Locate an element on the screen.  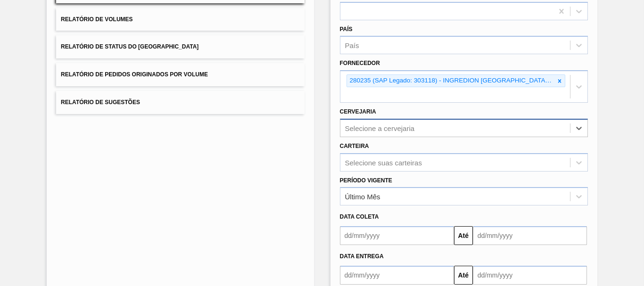
span: Data entrega is located at coordinates (362, 256).